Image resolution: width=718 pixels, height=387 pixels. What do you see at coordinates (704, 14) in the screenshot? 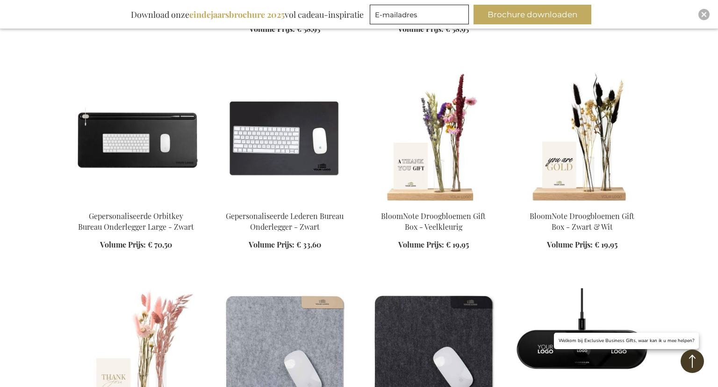
I see `div: Close` at bounding box center [704, 14].